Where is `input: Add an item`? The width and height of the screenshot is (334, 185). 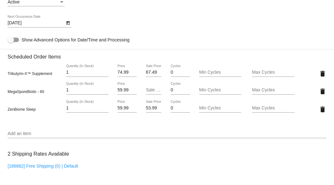 input: Add an item is located at coordinates (167, 134).